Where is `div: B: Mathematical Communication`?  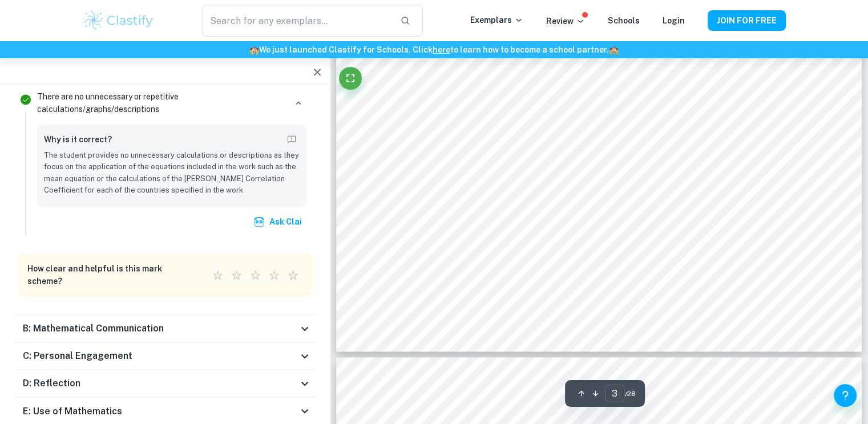
div: B: Mathematical Communication is located at coordinates (165, 329).